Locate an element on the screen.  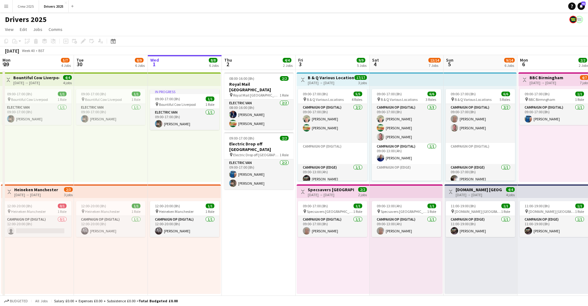
button: Drivers 2025 is located at coordinates (54, 6).